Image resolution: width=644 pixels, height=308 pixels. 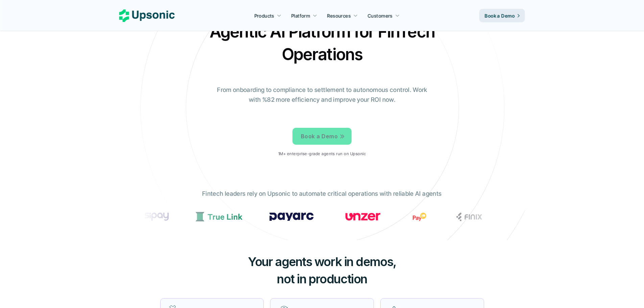 What do you see at coordinates (322, 194) in the screenshot?
I see `p: Fintech leaders rely on Upsonic to automate critical operations with reliable AI agents` at bounding box center [322, 194].